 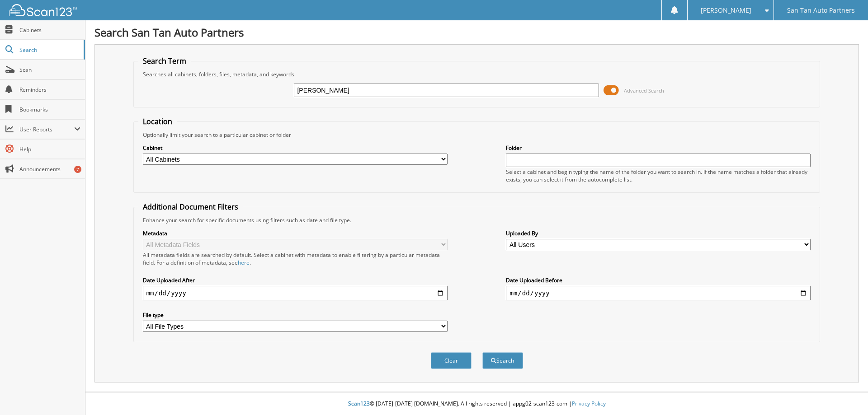 I want to click on legend: Search Term, so click(x=164, y=61).